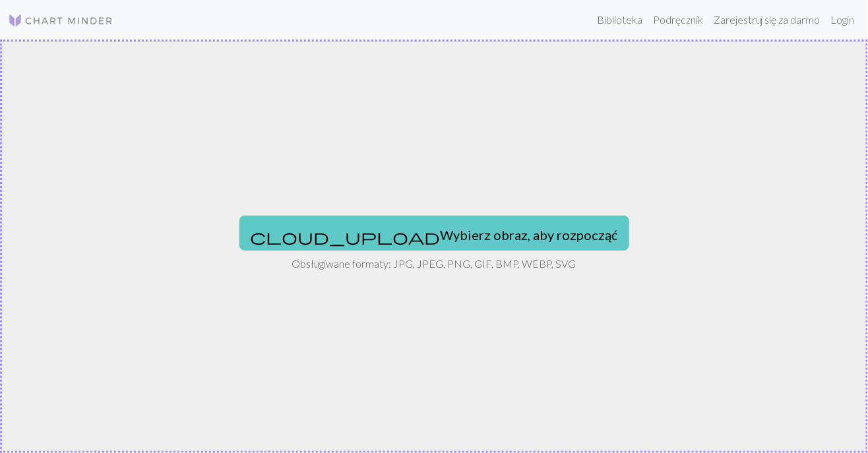  I want to click on a: Podręcznik, so click(678, 20).